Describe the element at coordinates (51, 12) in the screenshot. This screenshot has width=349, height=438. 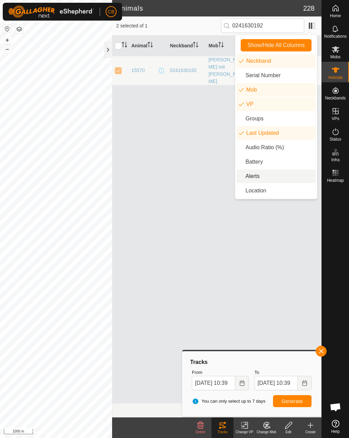
I see `img: Gallagher Logo` at that location.